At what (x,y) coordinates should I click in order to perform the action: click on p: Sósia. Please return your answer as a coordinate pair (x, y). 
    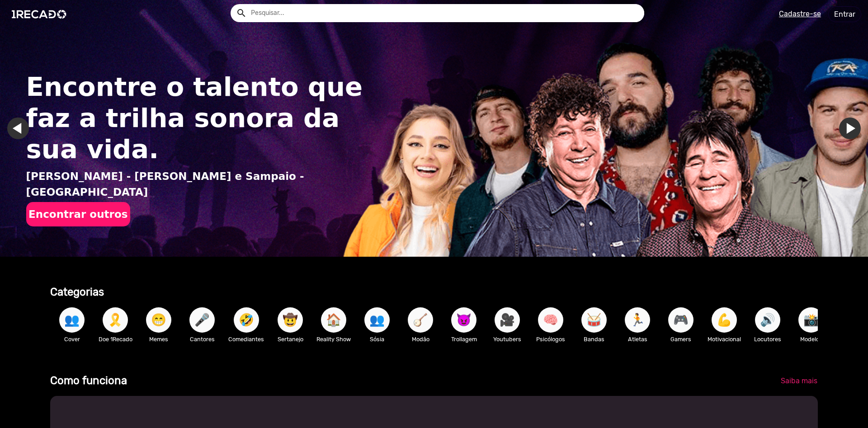
    Looking at the image, I should click on (377, 339).